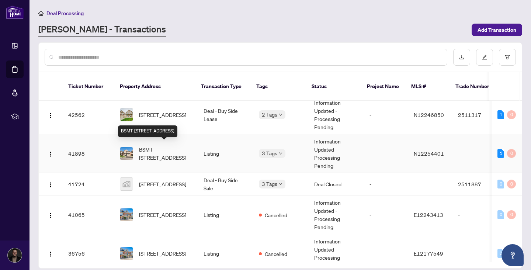 The image size is (531, 270). I want to click on td: 2511317, so click(478, 115).